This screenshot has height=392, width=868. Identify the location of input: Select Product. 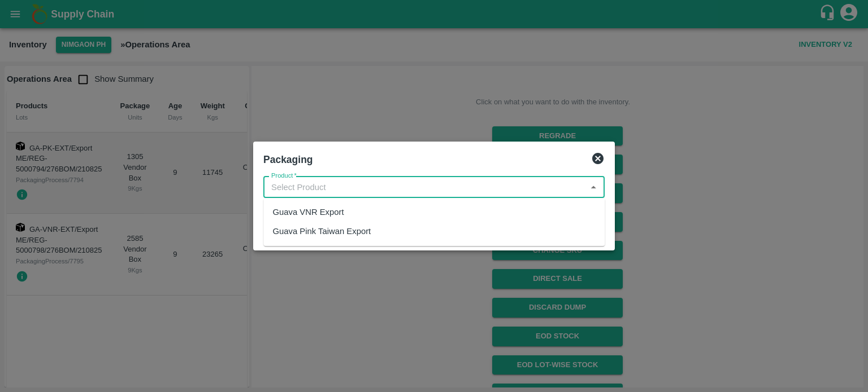
(424, 187).